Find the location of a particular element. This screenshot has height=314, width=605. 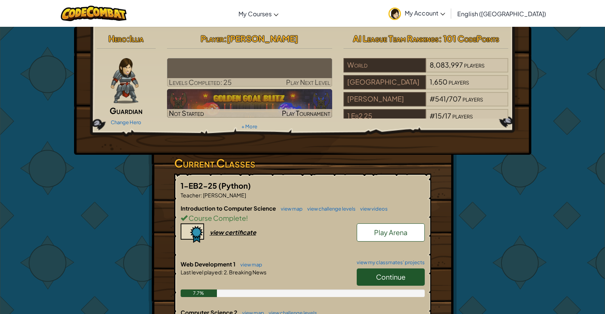

span: Continue is located at coordinates (391, 277).